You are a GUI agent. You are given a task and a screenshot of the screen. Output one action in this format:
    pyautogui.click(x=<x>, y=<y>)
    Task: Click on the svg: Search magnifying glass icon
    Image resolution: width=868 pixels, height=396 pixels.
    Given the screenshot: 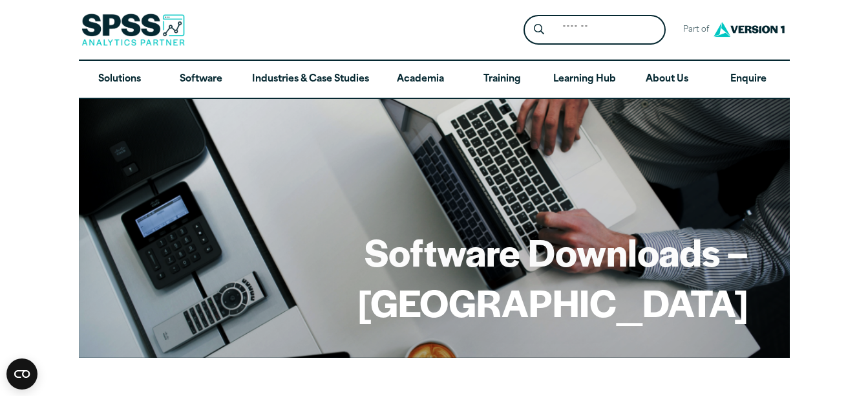 What is the action you would take?
    pyautogui.click(x=539, y=29)
    